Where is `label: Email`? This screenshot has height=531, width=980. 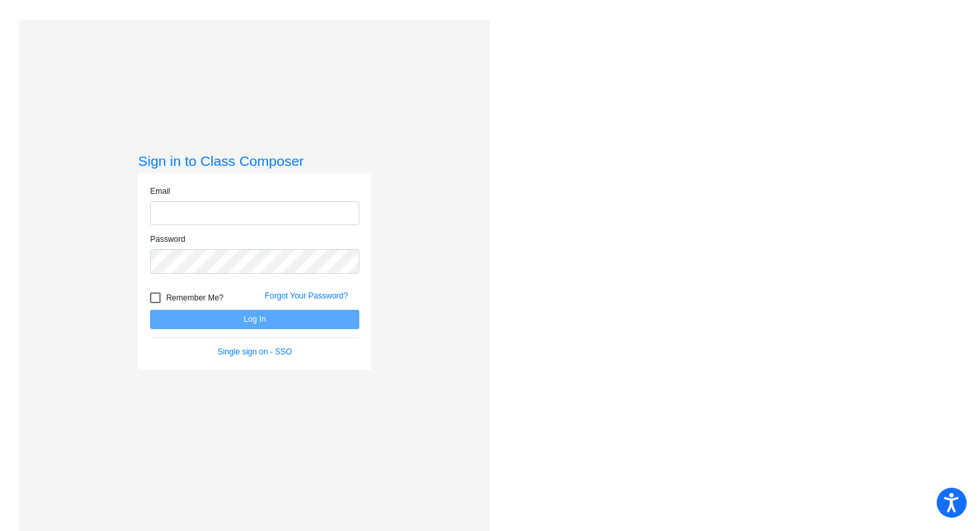
label: Email is located at coordinates (160, 191).